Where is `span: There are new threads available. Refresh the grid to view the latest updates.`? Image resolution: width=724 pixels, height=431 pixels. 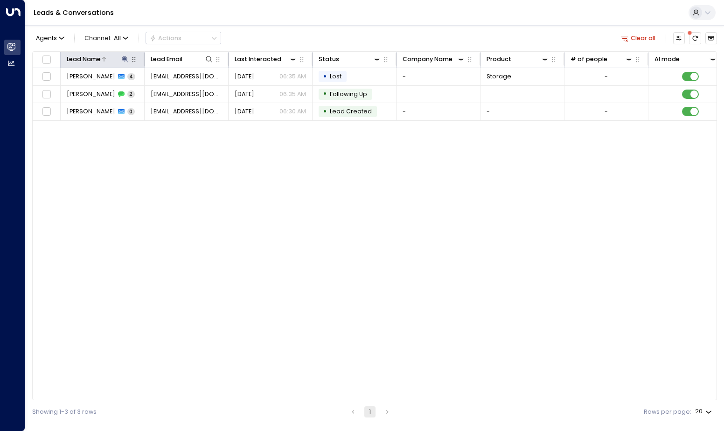 span: There are new threads available. Refresh the grid to view the latest updates. is located at coordinates (695, 38).